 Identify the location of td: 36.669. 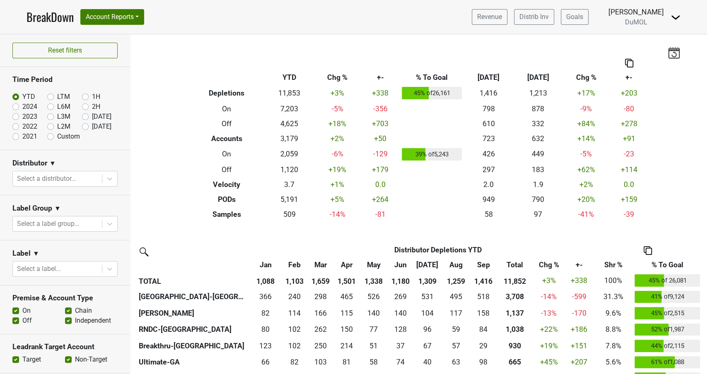
(400, 346).